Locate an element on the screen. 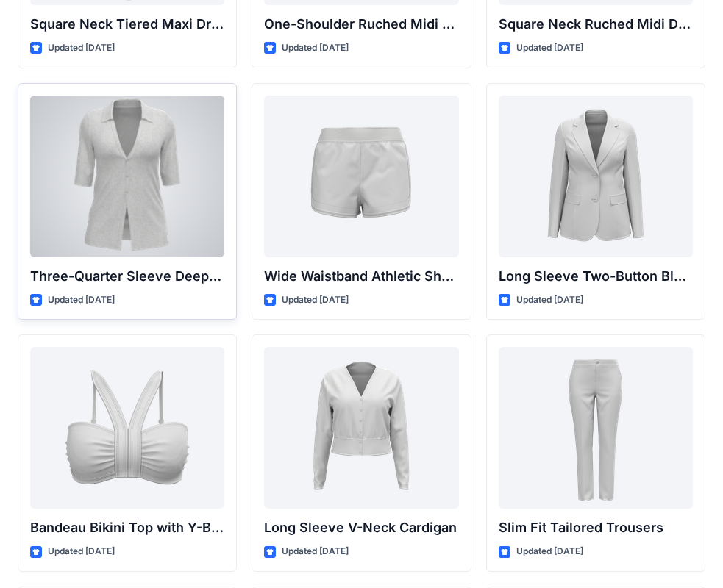 The width and height of the screenshot is (723, 588). p: Long Sleeve V-Neck Cardigan is located at coordinates (361, 528).